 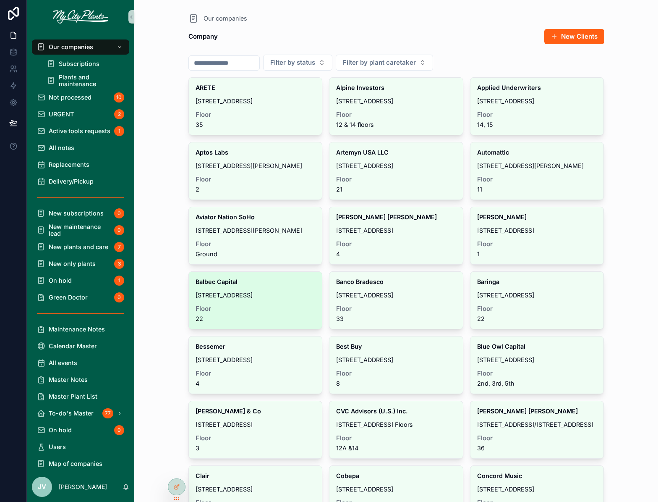 I want to click on a: New subscriptions0, so click(x=81, y=213).